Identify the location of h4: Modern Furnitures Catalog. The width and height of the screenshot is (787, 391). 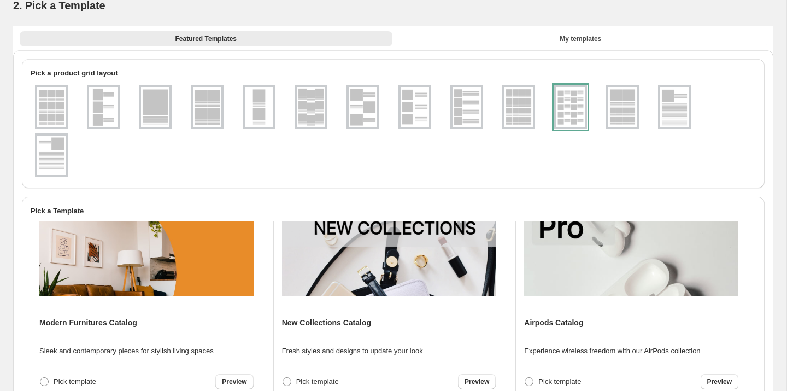
(88, 322).